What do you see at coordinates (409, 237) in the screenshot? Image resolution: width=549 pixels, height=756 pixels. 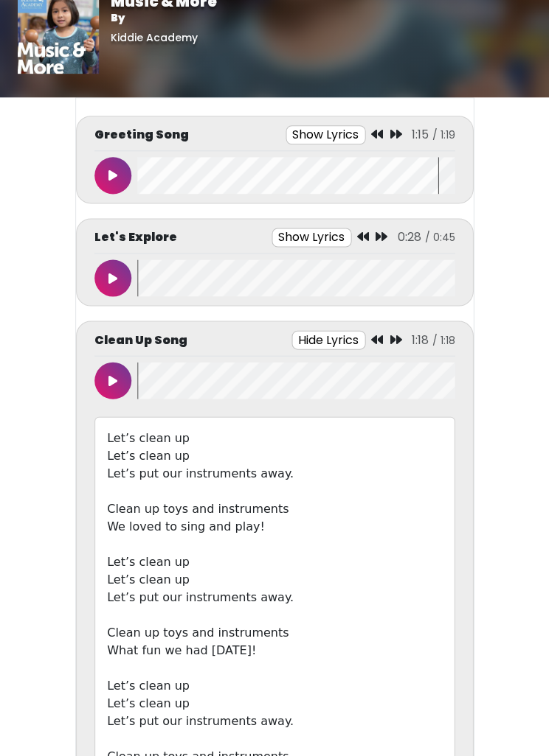 I see `span: 0:28` at bounding box center [409, 237].